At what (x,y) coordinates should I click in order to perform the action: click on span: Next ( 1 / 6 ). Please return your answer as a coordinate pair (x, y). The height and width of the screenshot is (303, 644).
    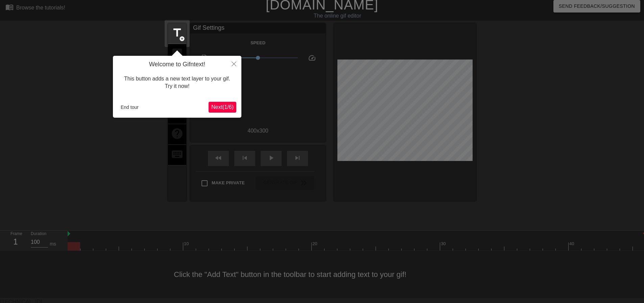
    Looking at the image, I should click on (223, 107).